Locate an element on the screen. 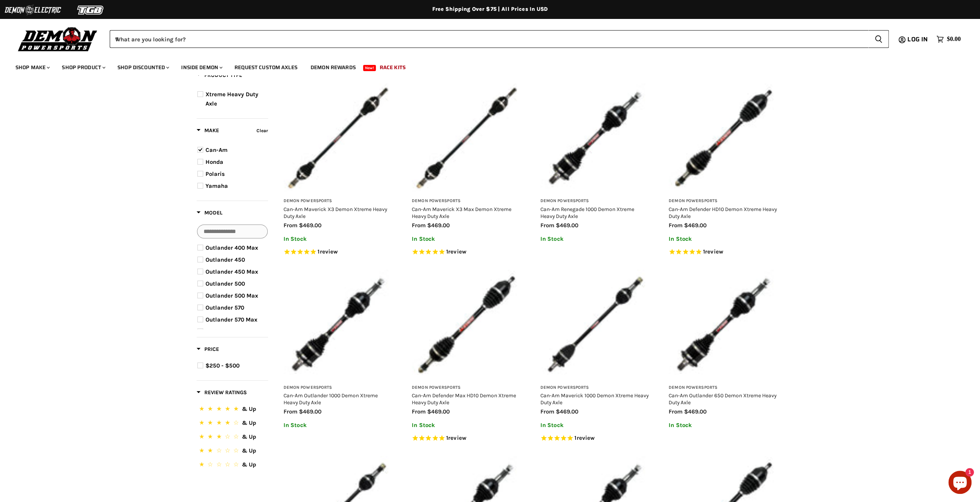 The width and height of the screenshot is (980, 502). button: 2 Stars. is located at coordinates (232, 451).